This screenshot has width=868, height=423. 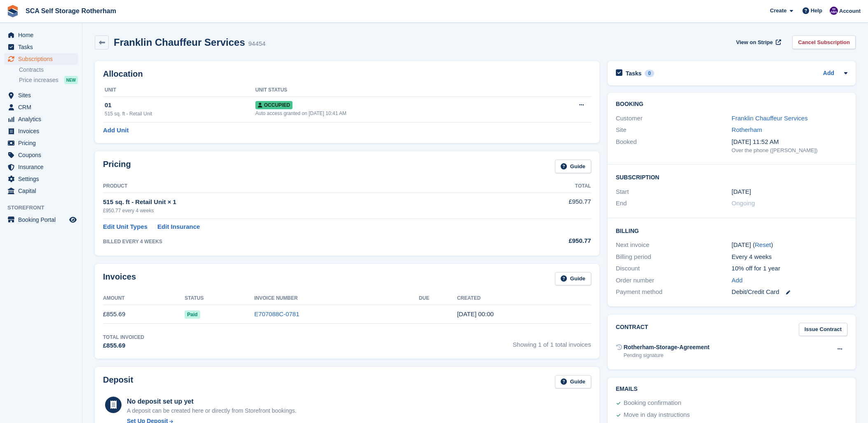 What do you see at coordinates (789, 269) in the screenshot?
I see `div: 10% off for 1 year` at bounding box center [789, 269].